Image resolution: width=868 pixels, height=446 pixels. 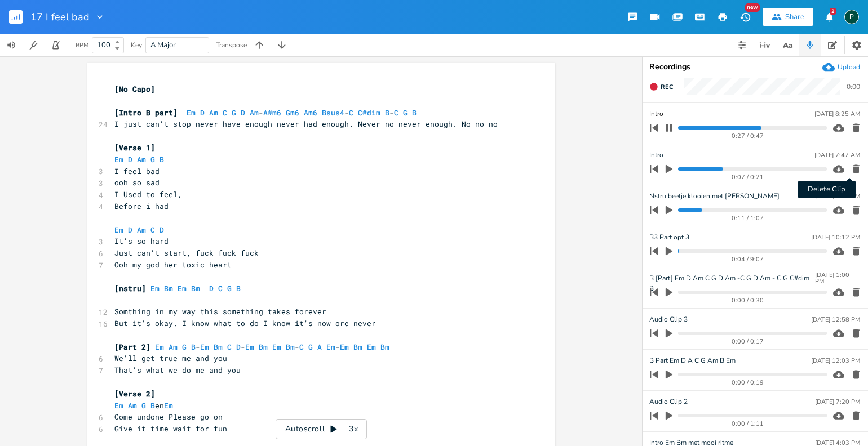 I want to click on span: Intro, so click(x=656, y=155).